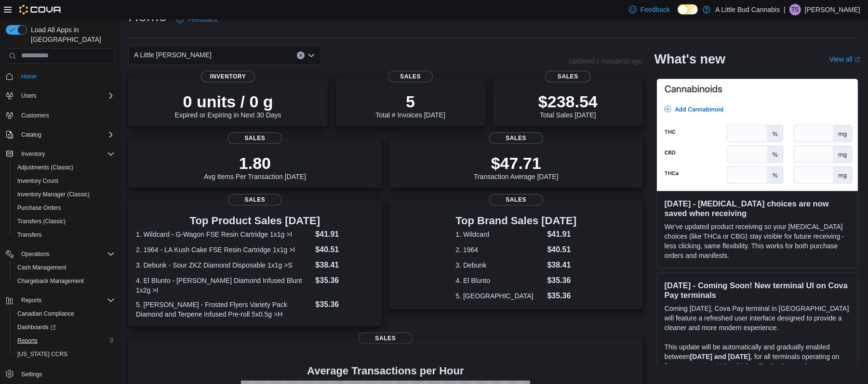 This screenshot has height=384, width=868. Describe the element at coordinates (500, 265) in the screenshot. I see `dt: 3. Debunk` at that location.